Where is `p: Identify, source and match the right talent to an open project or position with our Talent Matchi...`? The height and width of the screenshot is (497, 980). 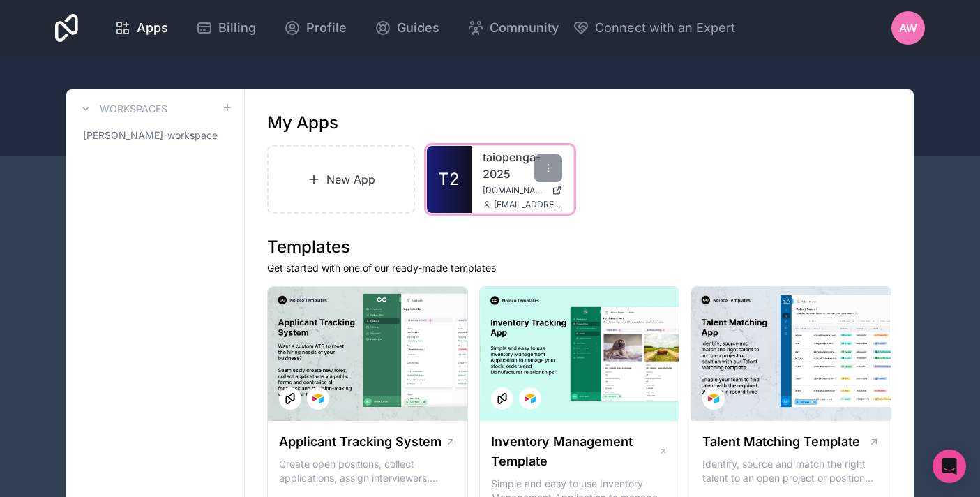
p: Identify, source and match the right talent to an open project or position with our Talent Matchi... is located at coordinates (791, 471).